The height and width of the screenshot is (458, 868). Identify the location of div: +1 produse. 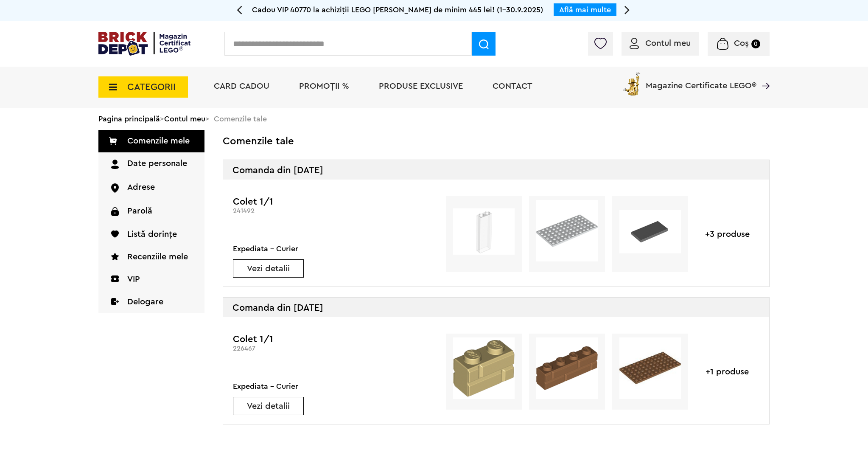
(728, 371).